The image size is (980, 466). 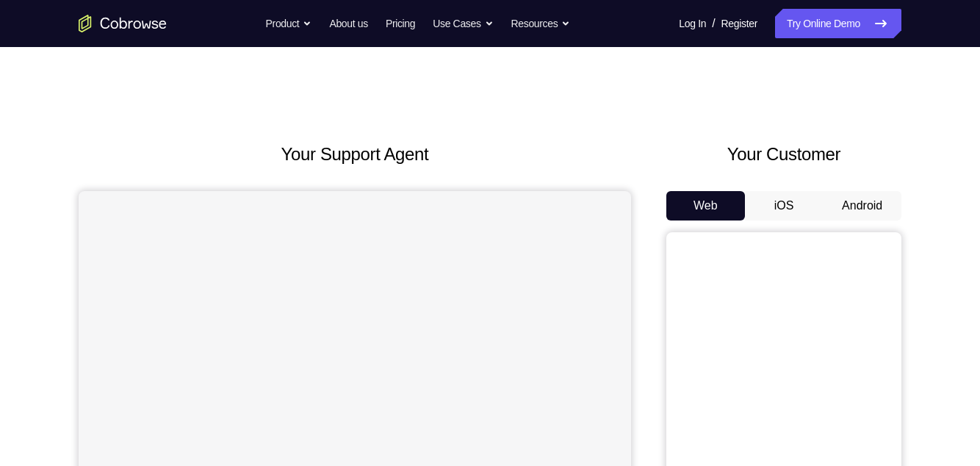 I want to click on h2: Your Customer, so click(x=784, y=154).